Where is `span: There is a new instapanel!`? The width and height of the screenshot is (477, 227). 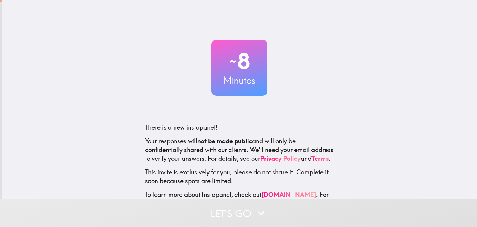
span: There is a new instapanel! is located at coordinates (181, 127).